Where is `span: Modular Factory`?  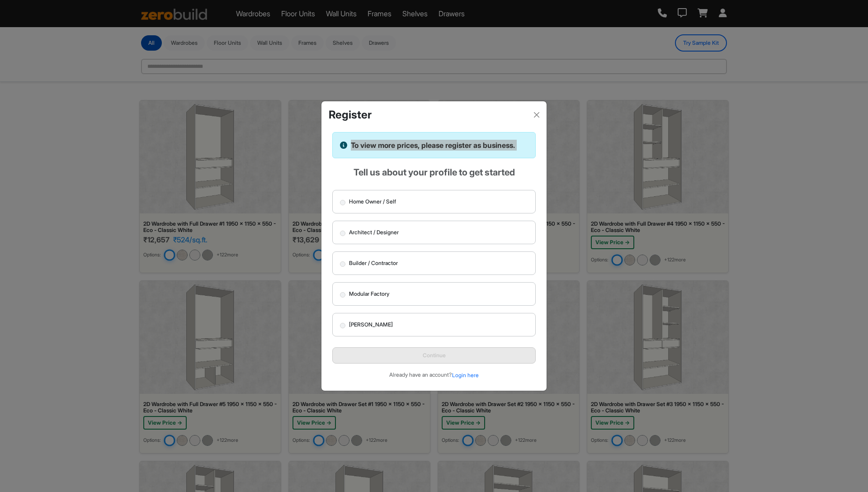
span: Modular Factory is located at coordinates (369, 294).